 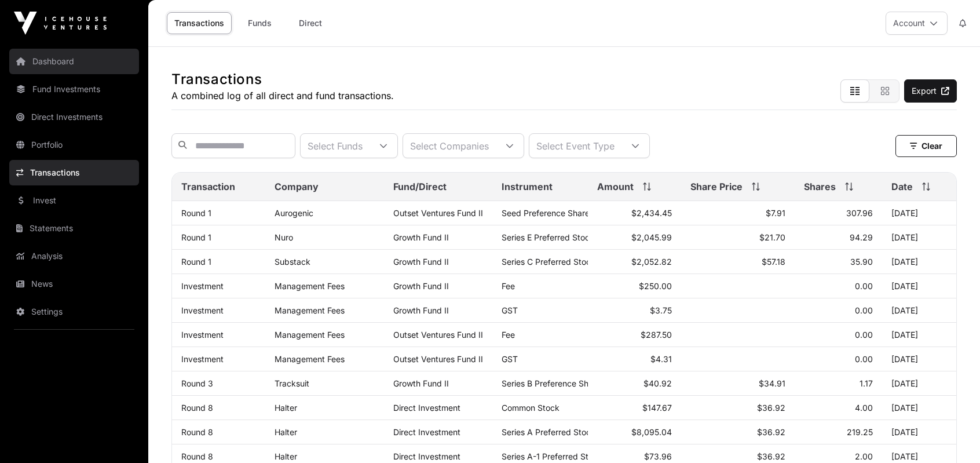 What do you see at coordinates (866, 383) in the screenshot?
I see `span: 1.17` at bounding box center [866, 383].